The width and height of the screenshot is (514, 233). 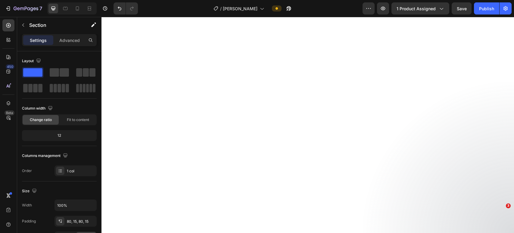 What do you see at coordinates (38, 108) in the screenshot?
I see `div: Column width` at bounding box center [38, 108].